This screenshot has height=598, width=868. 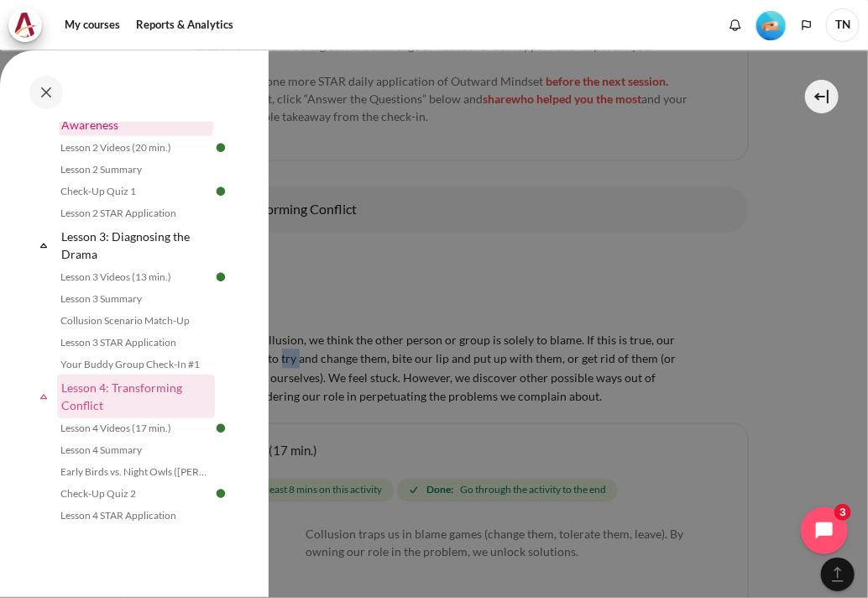 What do you see at coordinates (736, 26) in the screenshot?
I see `div: Show notification window with no new notifications` at bounding box center [736, 26].